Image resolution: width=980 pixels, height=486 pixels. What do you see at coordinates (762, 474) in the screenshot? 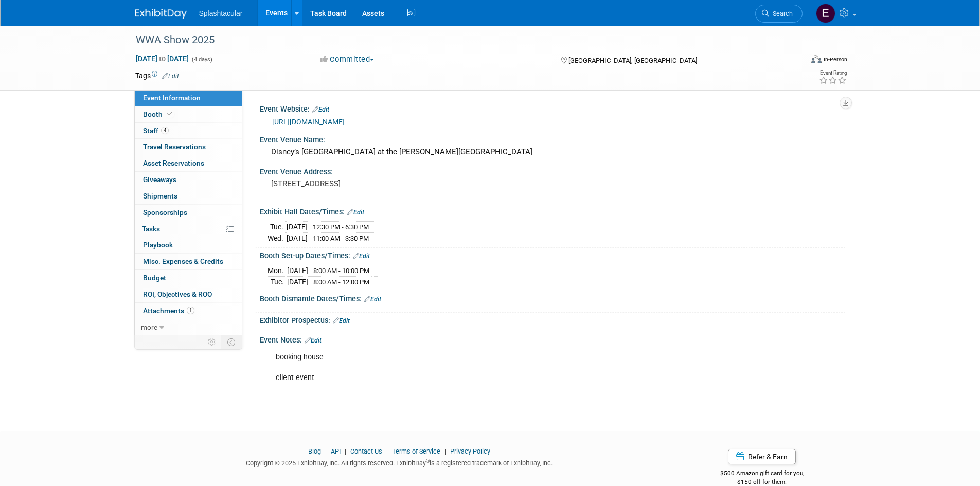
I see `div: $500 Amazon gift card for you,` at bounding box center [762, 474].